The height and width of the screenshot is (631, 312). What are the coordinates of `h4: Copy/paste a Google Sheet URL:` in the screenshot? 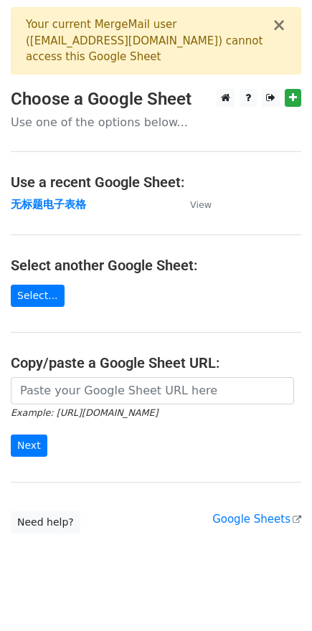 It's located at (156, 363).